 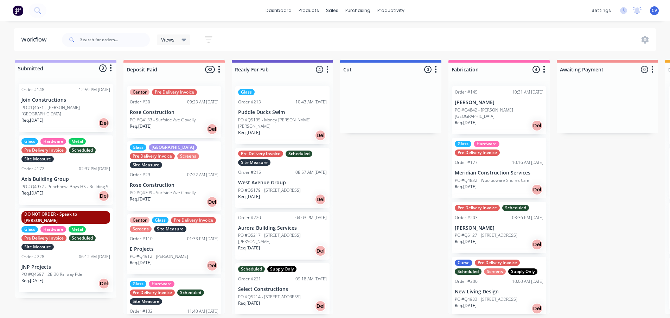 I want to click on p: E Projects, so click(x=174, y=249).